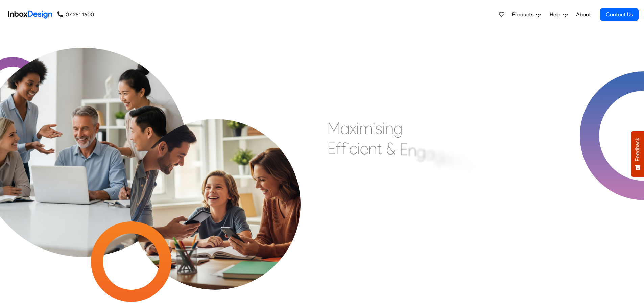 This screenshot has height=308, width=644. Describe the element at coordinates (638, 154) in the screenshot. I see `button: Feedback - Show survey` at that location.